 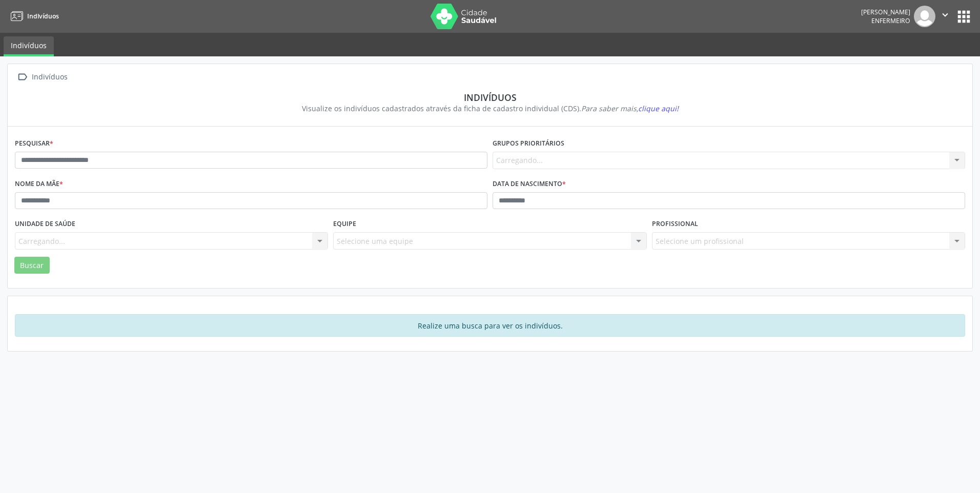 What do you see at coordinates (344, 224) in the screenshot?
I see `label: Equipe` at bounding box center [344, 224].